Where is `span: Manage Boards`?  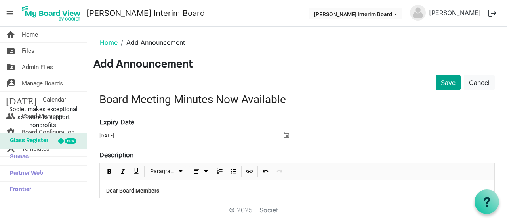
span: Manage Boards is located at coordinates (42, 83).